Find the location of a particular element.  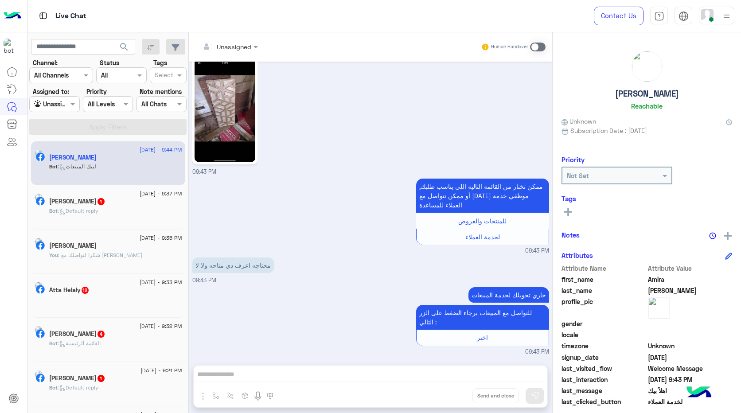

span: gender is located at coordinates (604, 323).